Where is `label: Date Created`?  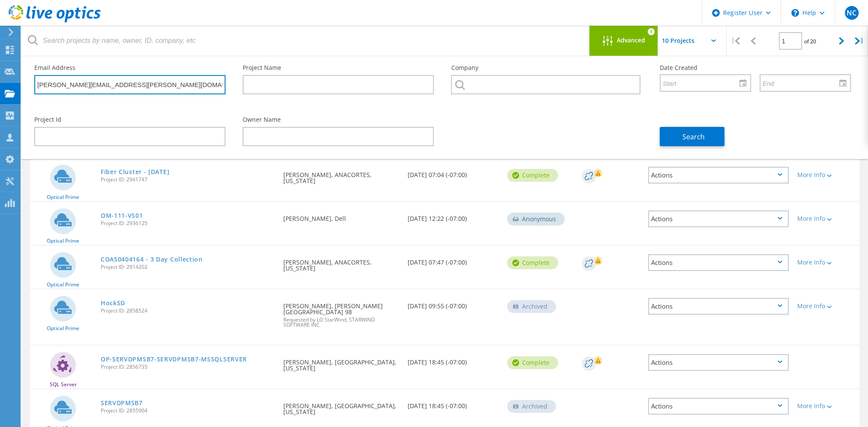
label: Date Created is located at coordinates (755, 68).